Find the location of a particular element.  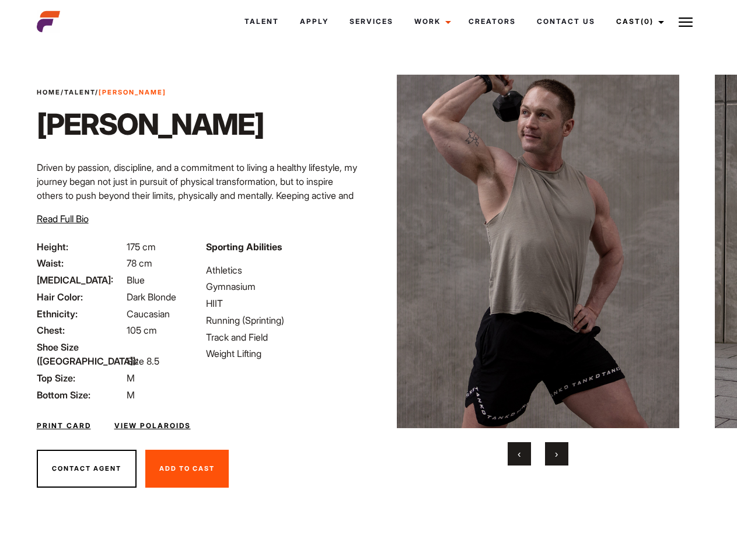

button: Add To Cast is located at coordinates (187, 469).